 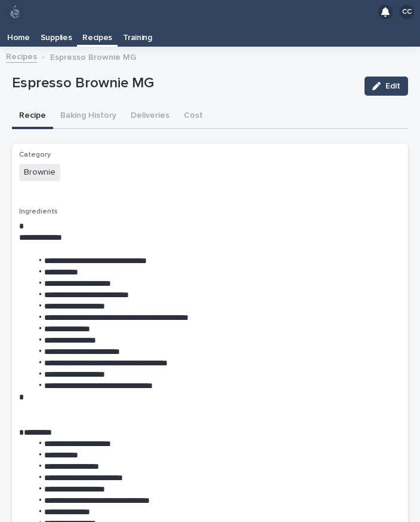 What do you see at coordinates (19, 35) in the screenshot?
I see `a: Home` at bounding box center [19, 35].